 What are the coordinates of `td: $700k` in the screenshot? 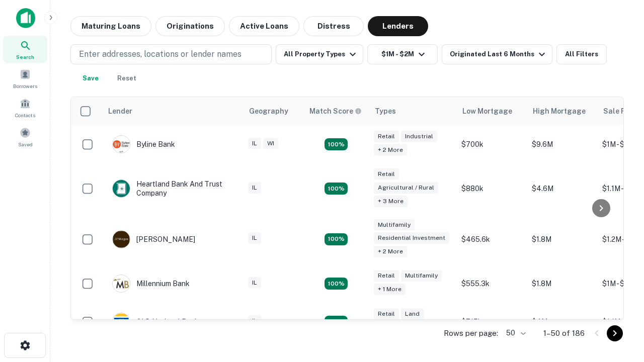 It's located at (491, 144).